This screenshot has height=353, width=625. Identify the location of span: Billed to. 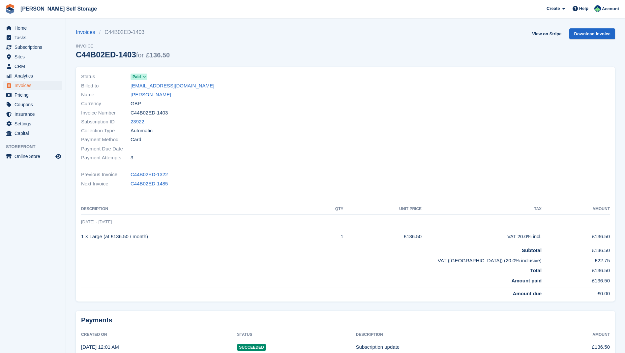
(106, 86).